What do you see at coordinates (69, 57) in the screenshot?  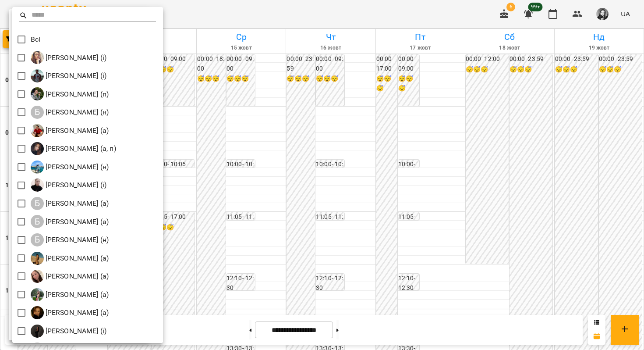 I see `div: Івашура Анна Вікторівна (і)` at bounding box center [69, 57].